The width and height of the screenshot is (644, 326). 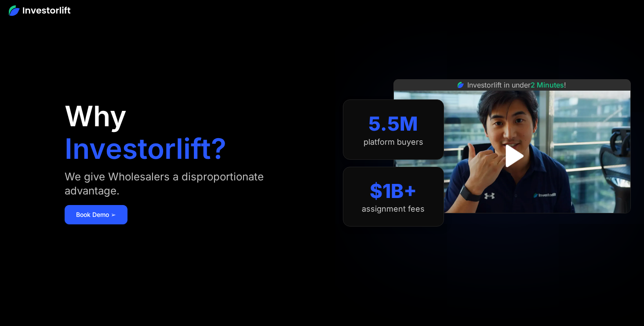 I want to click on div: We give Wholesalers a disproportionate advantage., so click(x=180, y=184).